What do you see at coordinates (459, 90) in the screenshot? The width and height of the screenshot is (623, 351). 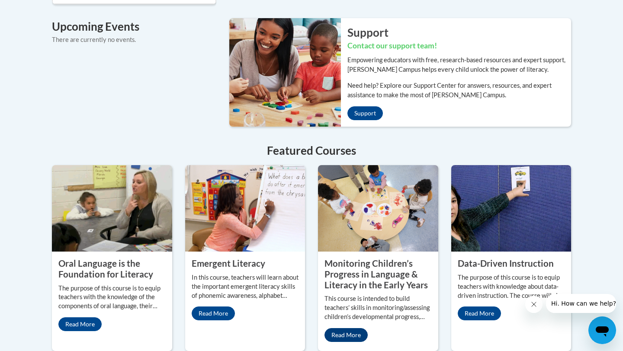 I see `p: Need help? Explore our Support Center for answers, resources, and expert assistance to make the m...` at bounding box center [459, 90].